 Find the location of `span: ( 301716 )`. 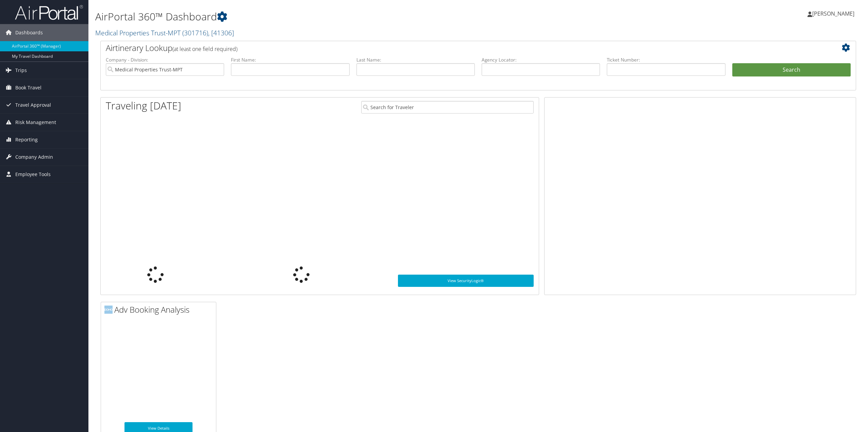

span: ( 301716 ) is located at coordinates (195, 32).